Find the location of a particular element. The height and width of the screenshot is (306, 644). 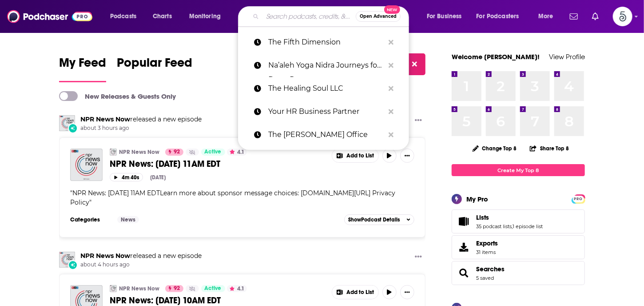

a: 5 saved is located at coordinates (486, 278).